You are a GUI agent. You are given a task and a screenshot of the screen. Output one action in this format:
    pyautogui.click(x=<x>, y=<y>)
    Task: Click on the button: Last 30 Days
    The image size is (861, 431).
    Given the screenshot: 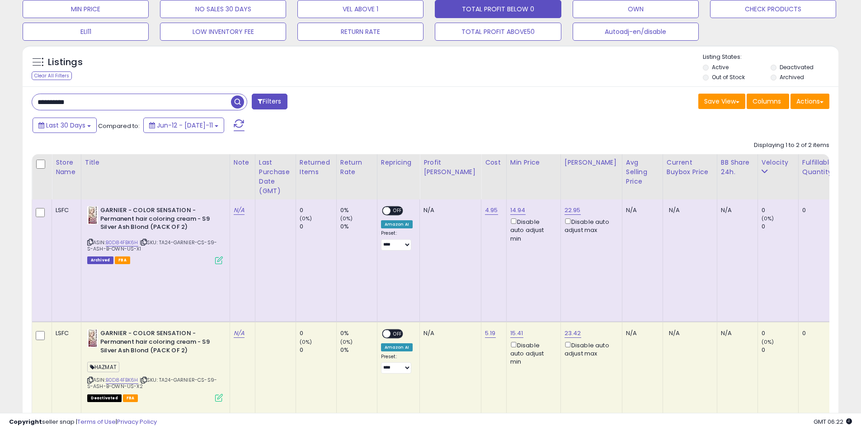 What is the action you would take?
    pyautogui.click(x=65, y=125)
    